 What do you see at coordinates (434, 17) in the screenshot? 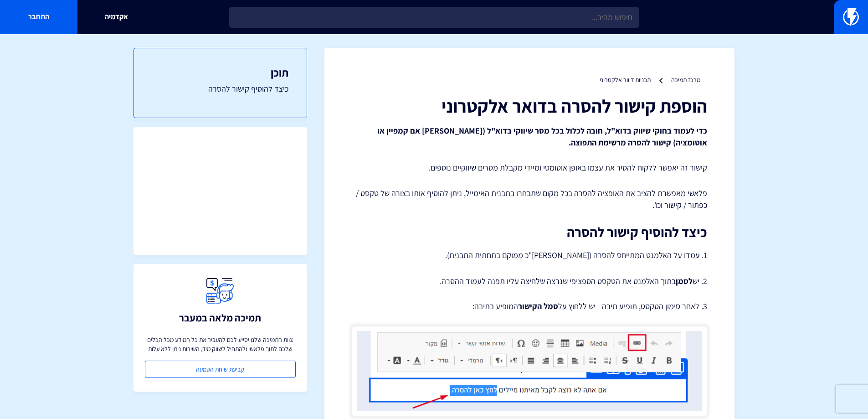
I see `input: חיפוש מהיר...` at bounding box center [434, 17].